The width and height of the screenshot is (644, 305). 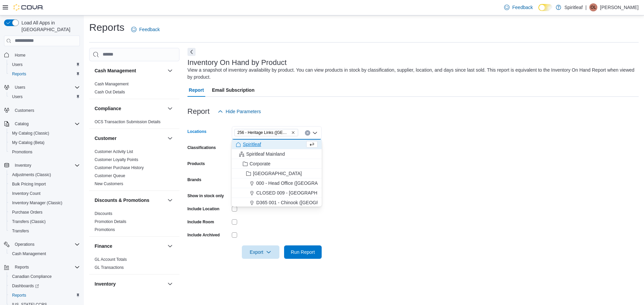 I want to click on button: Transfers, so click(x=44, y=231).